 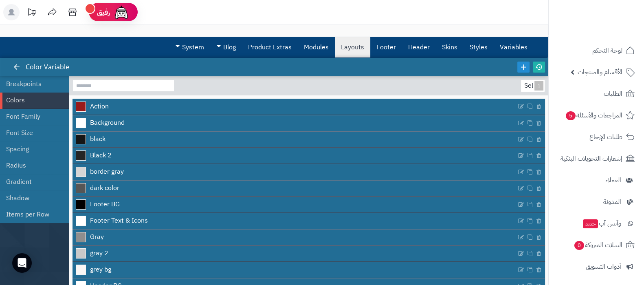 What do you see at coordinates (22, 263) in the screenshot?
I see `div: Open Intercom Messenger` at bounding box center [22, 263].